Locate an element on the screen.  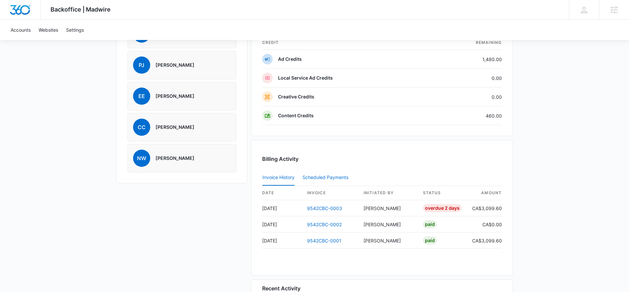
a: Websites is located at coordinates (48, 30).